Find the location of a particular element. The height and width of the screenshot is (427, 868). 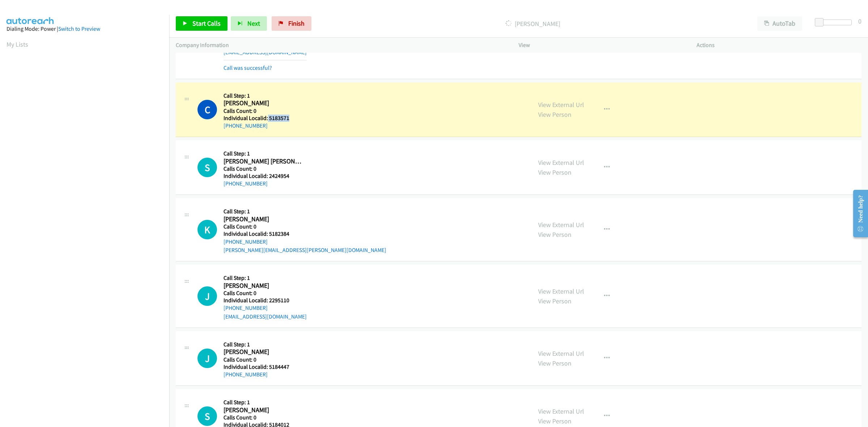

span: Start Calls is located at coordinates (206, 23).